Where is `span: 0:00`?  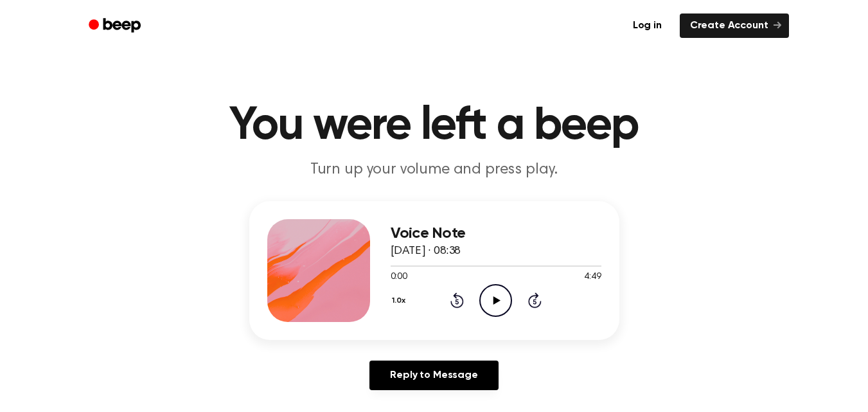 span: 0:00 is located at coordinates (399, 277).